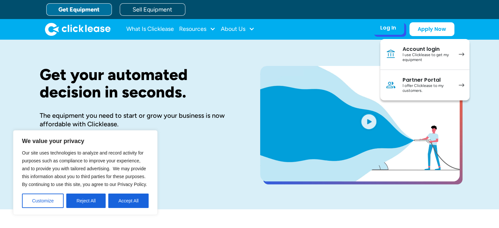 This screenshot has height=228, width=499. What do you see at coordinates (153, 10) in the screenshot?
I see `a: Sell Equipment` at bounding box center [153, 10].